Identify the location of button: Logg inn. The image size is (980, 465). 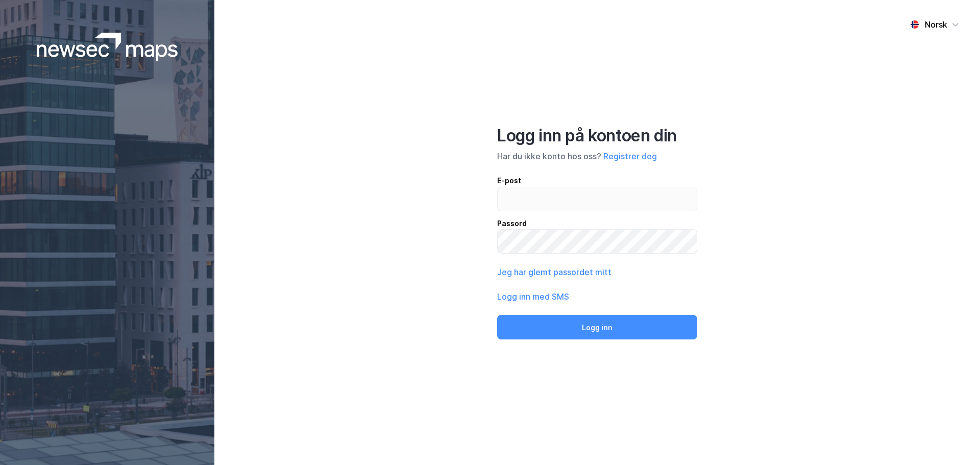
(598, 327).